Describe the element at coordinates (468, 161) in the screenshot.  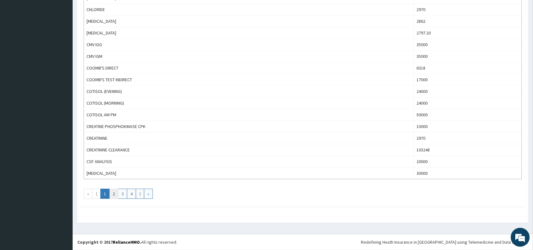
I see `td: 20000` at that location.